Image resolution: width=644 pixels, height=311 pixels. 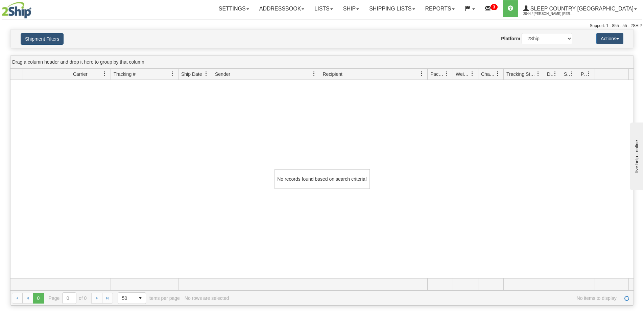 I want to click on span: Tracking Status, so click(x=521, y=74).